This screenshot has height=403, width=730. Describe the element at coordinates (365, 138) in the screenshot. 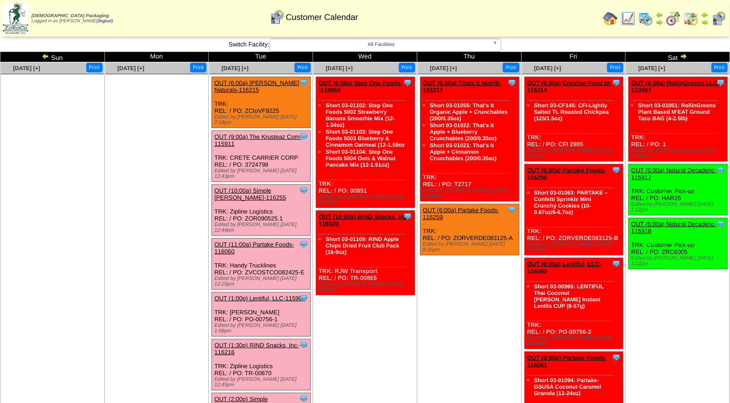

I see `a: Short 03-01103: Step One Foods 5003 Blueberry & Cinnamon Oatmeal (12-1.59oz` at that location.